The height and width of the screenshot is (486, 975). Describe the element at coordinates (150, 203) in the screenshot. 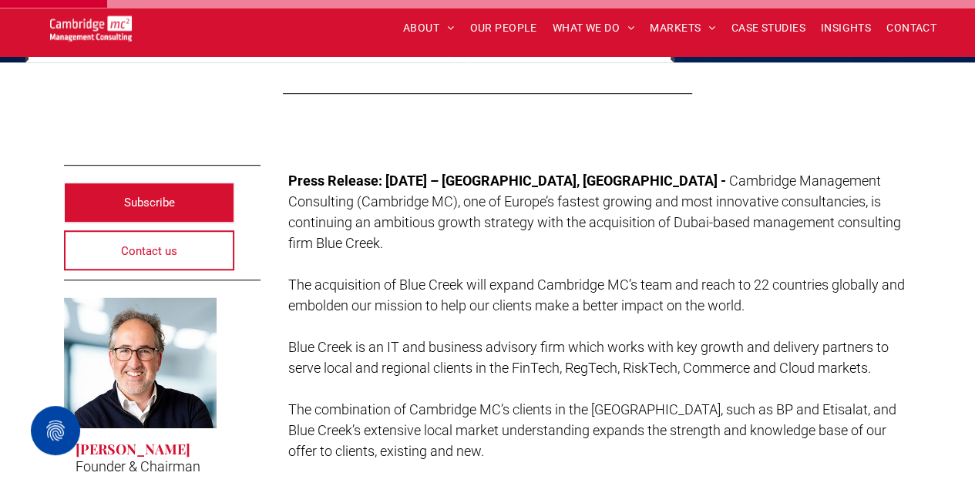

I see `a: Subscribe` at that location.